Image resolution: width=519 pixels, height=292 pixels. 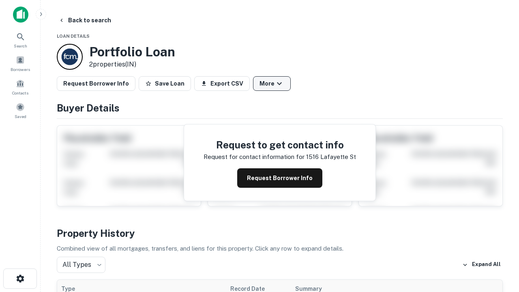 What do you see at coordinates (20, 93) in the screenshot?
I see `span: Contacts` at bounding box center [20, 93].